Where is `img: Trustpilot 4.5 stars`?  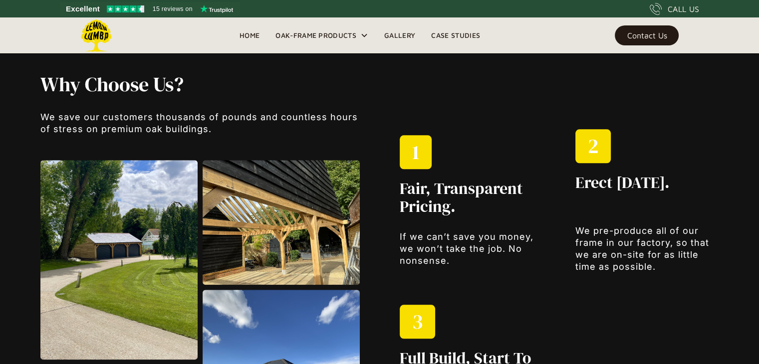
img: Trustpilot 4.5 stars is located at coordinates (125, 9).